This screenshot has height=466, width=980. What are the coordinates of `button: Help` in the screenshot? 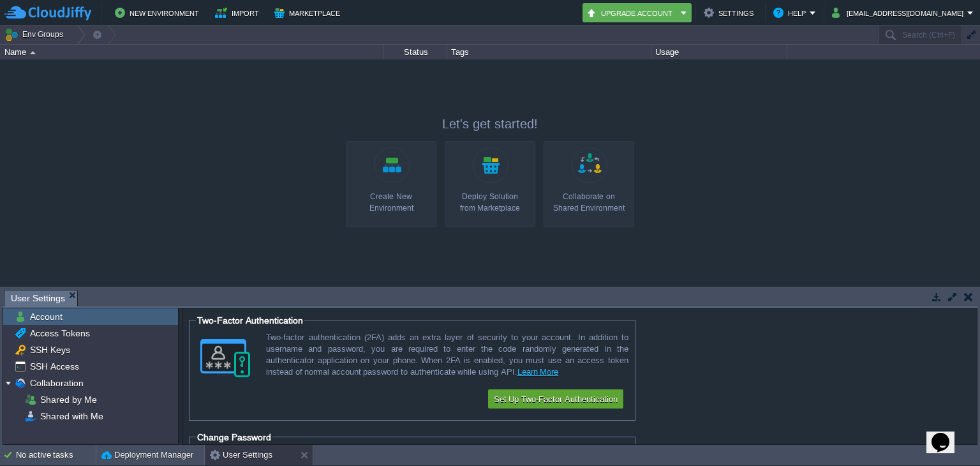 It's located at (791, 12).